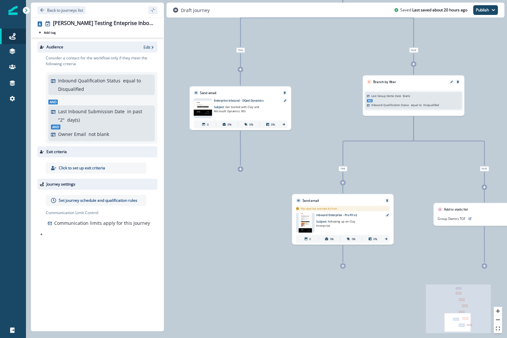  Describe the element at coordinates (135, 111) in the screenshot. I see `p: in past` at that location.